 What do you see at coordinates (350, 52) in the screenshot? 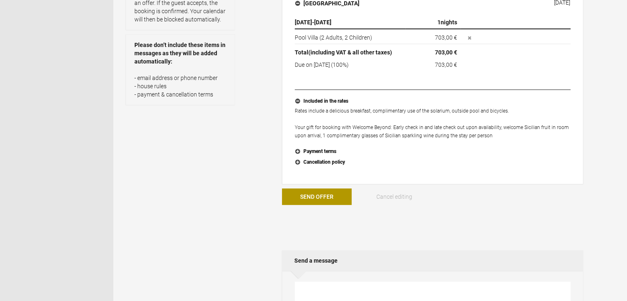
I see `th: Total` at bounding box center [350, 52].